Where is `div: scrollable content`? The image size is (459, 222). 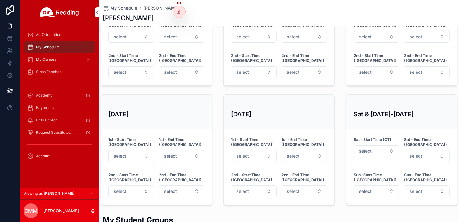
div: scrollable content is located at coordinates (60, 97).